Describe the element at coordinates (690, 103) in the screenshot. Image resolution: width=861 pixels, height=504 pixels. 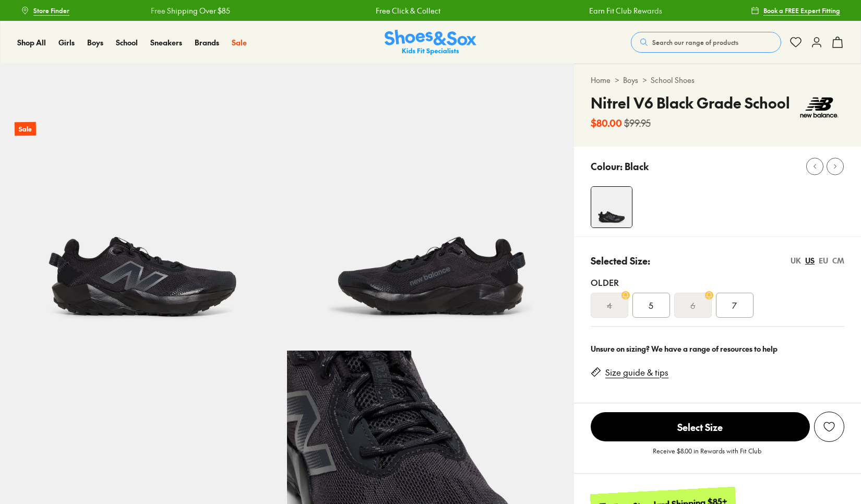
I see `h4: Nitrel V6 Black Grade School` at that location.